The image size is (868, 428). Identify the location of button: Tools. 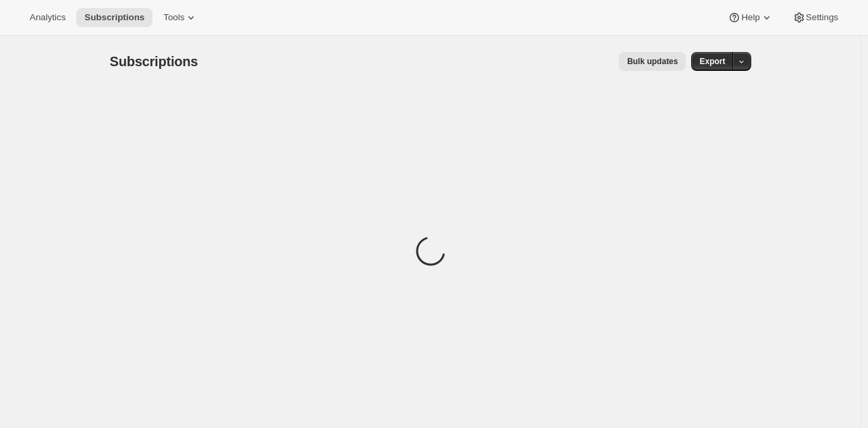
(180, 17).